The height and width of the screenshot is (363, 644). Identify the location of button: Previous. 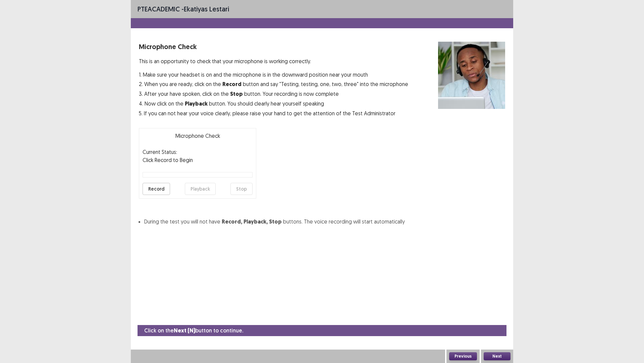
(463, 356).